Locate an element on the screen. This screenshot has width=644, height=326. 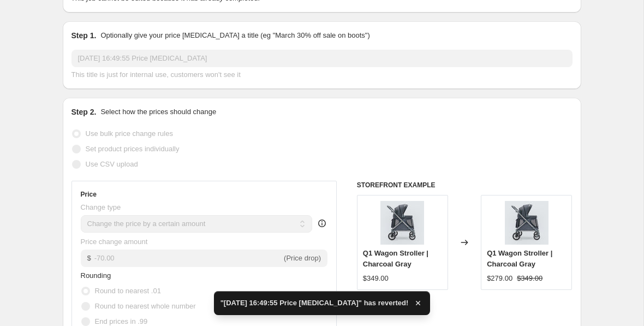
input: 30% off holiday sale is located at coordinates (322, 59).